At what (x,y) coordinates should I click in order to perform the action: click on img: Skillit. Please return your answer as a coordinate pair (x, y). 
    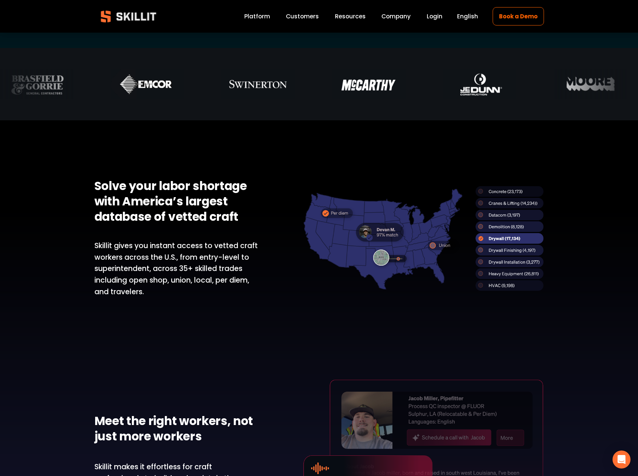
    Looking at the image, I should click on (129, 16).